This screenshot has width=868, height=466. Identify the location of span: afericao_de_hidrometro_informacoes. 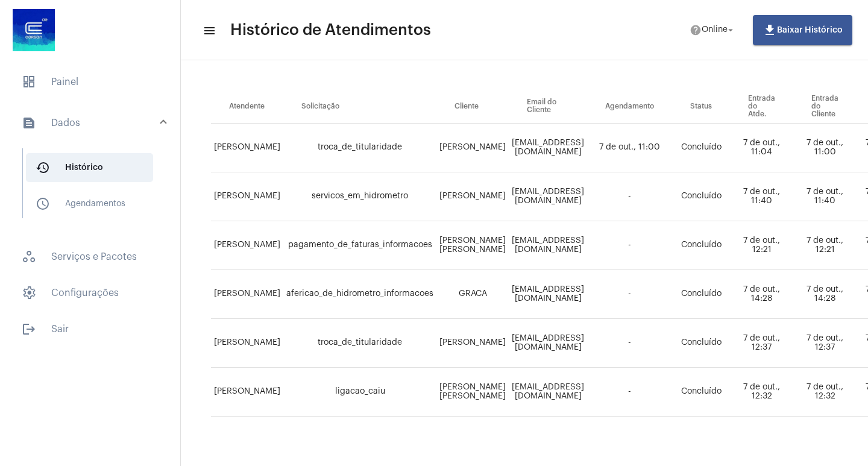
(360, 294).